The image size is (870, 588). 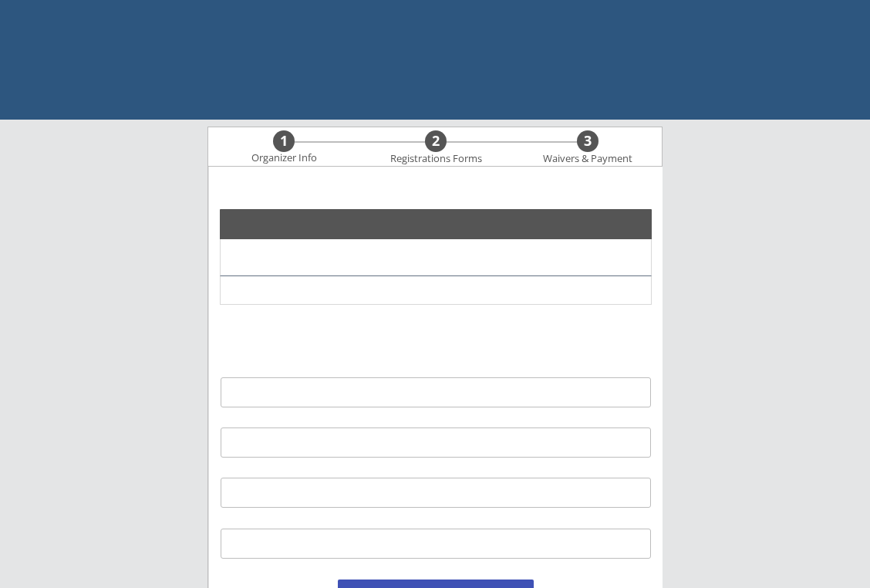 What do you see at coordinates (588, 159) in the screenshot?
I see `div: Waivers & Payment` at bounding box center [588, 159].